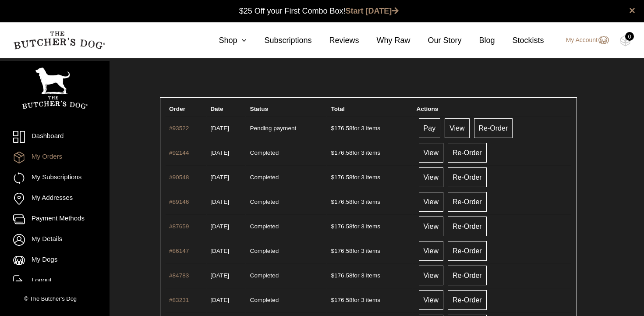 This screenshot has width=644, height=316. What do you see at coordinates (479, 40) in the screenshot?
I see `a: Blog` at bounding box center [479, 40].